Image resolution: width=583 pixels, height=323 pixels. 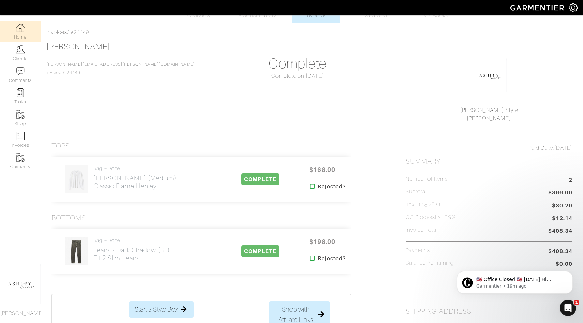 What do you see at coordinates (20, 92) in the screenshot?
I see `img: reminder-icon-8004d30b9f0a5d33ae49ab947aed9ed385cf756f9e5892f1edd6e32f2345188e.png` at bounding box center [20, 92].